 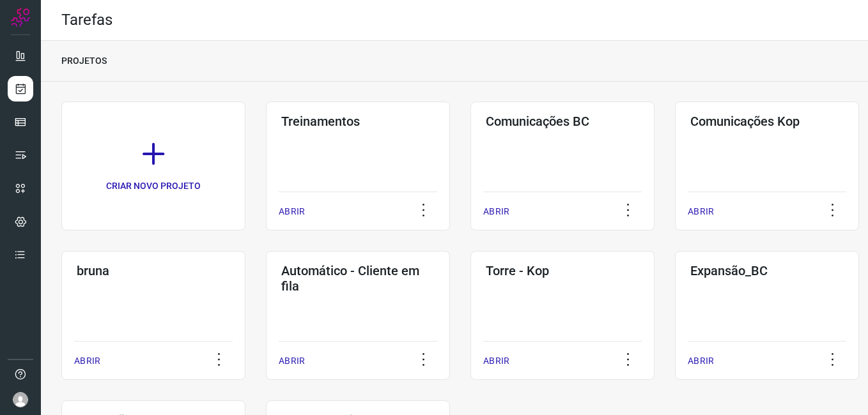 I want to click on h3: Comunicações BC, so click(x=562, y=122).